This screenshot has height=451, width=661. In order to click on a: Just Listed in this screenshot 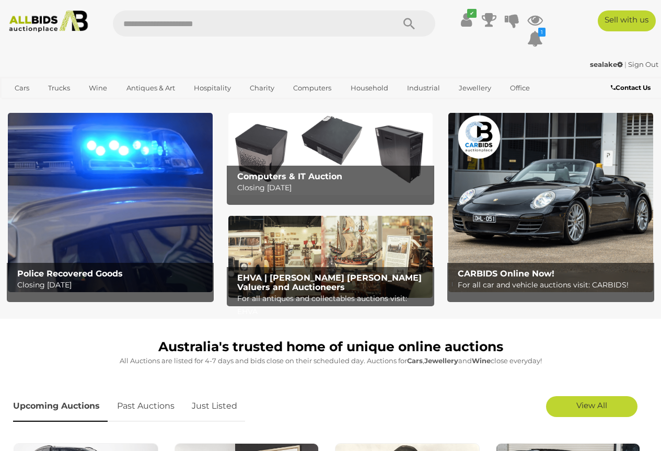, I will do `click(214, 406)`.